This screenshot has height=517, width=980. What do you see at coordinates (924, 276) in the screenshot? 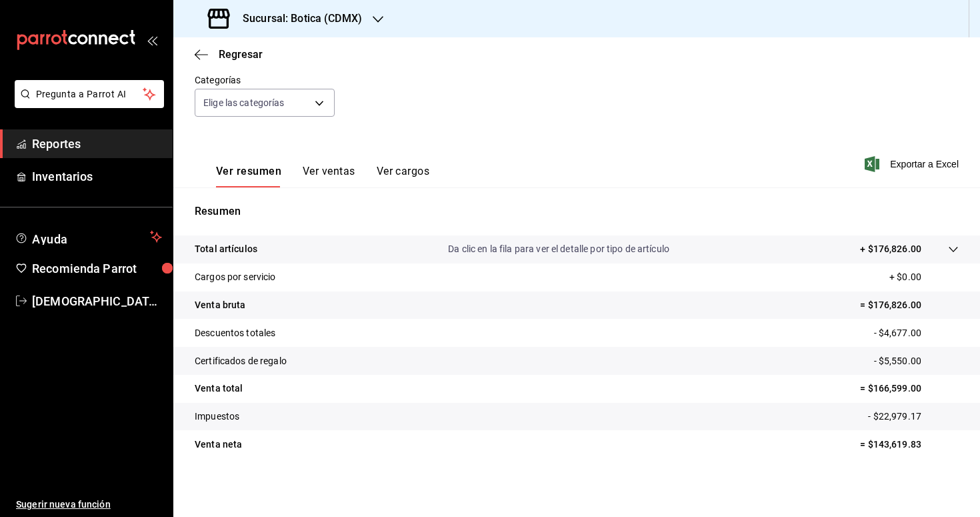
I see `p: + $0.00` at bounding box center [924, 276].